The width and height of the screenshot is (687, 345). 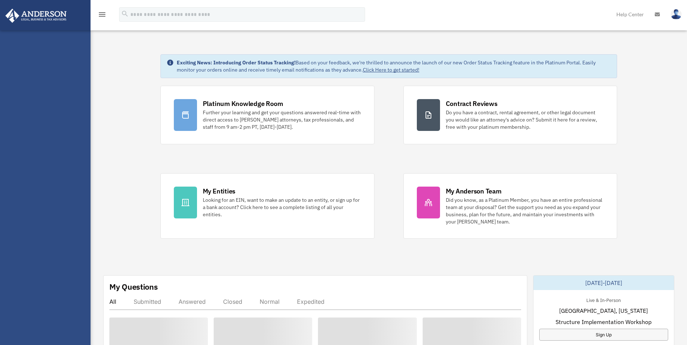 What do you see at coordinates (603, 300) in the screenshot?
I see `div: Live & In-Person` at bounding box center [603, 300].